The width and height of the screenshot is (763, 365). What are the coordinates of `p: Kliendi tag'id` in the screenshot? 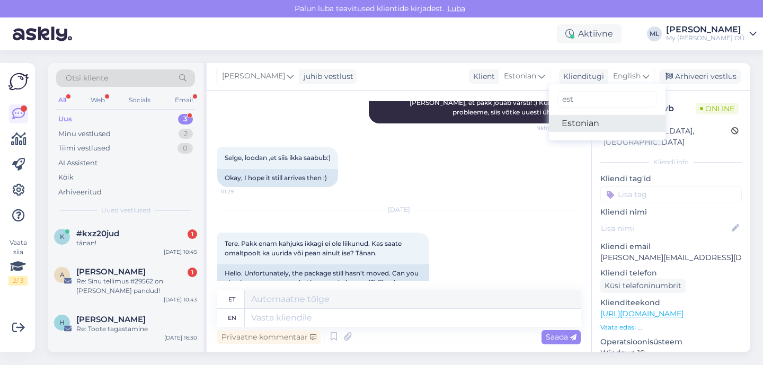 It's located at (670, 178).